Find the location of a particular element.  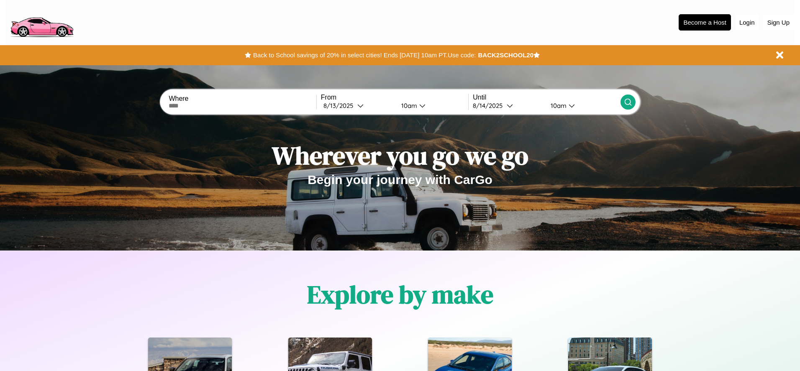

div: 8 / 13 / 2025 is located at coordinates (340, 105).